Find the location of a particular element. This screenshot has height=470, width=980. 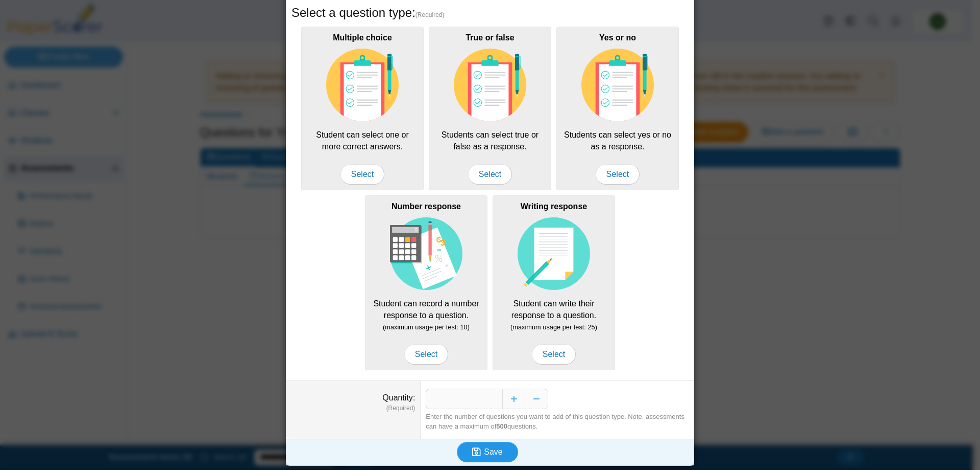

div: Students can select yes or no as a response. is located at coordinates (618, 109).